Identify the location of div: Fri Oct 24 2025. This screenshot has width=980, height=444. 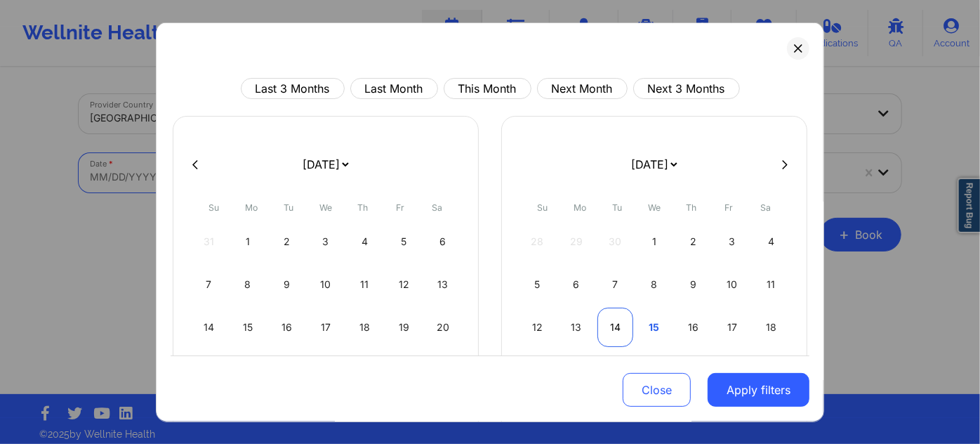
(732, 370).